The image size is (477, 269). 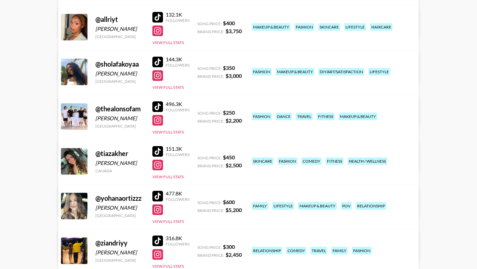 What do you see at coordinates (234, 165) in the screenshot?
I see `strong: $ 2,500` at bounding box center [234, 165].